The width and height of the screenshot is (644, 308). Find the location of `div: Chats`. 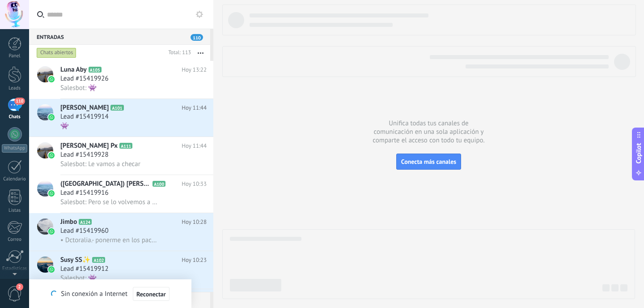

div: Chats is located at coordinates (15, 117).